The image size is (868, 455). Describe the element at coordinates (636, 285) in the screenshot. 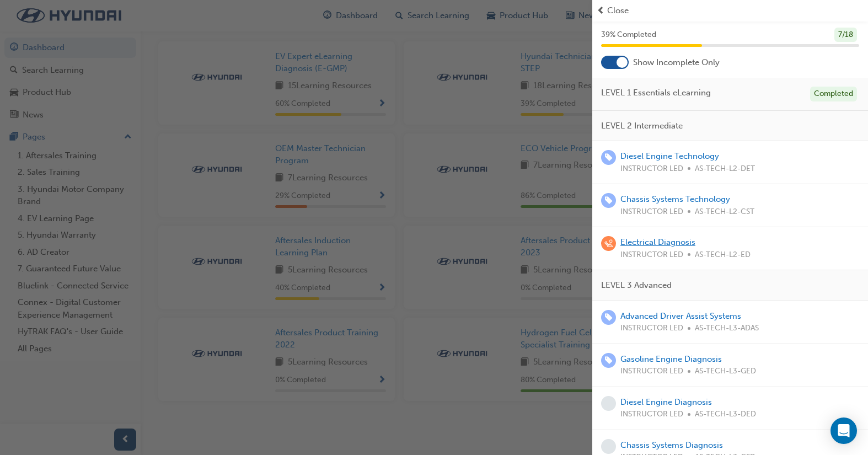

I see `span: LEVEL 3 Advanced` at that location.